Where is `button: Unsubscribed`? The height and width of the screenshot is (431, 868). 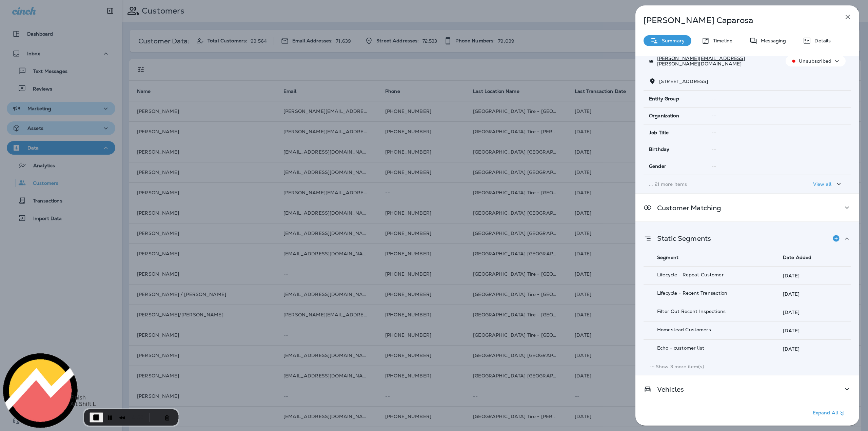 button: Unsubscribed is located at coordinates (816, 61).